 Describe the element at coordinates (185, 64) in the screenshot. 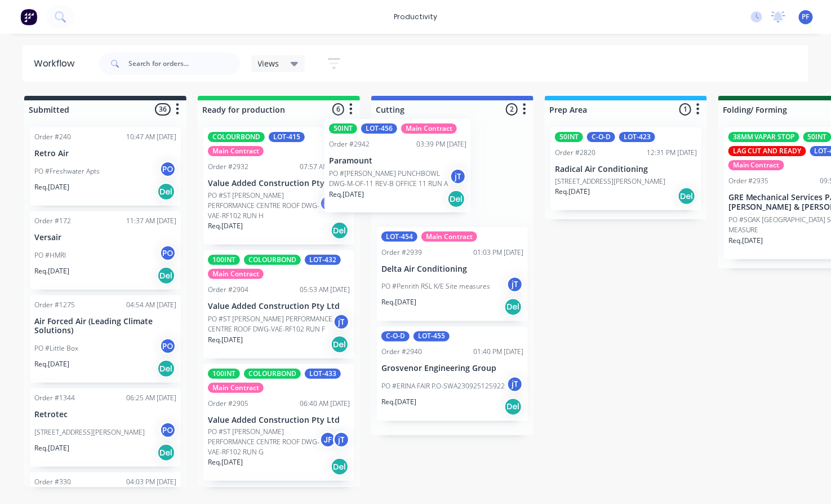

I see `input: Search for orders...` at that location.